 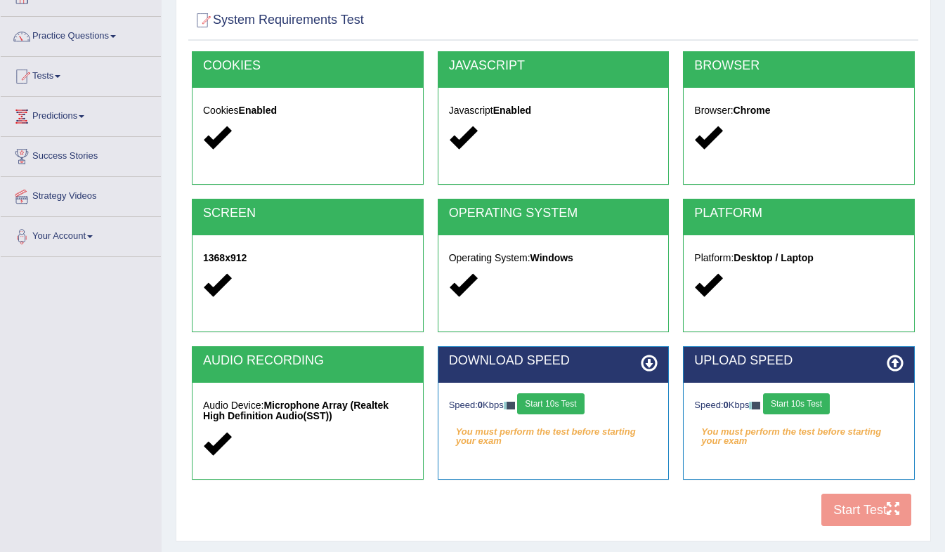 I want to click on strong: Desktop / Laptop, so click(x=773, y=258).